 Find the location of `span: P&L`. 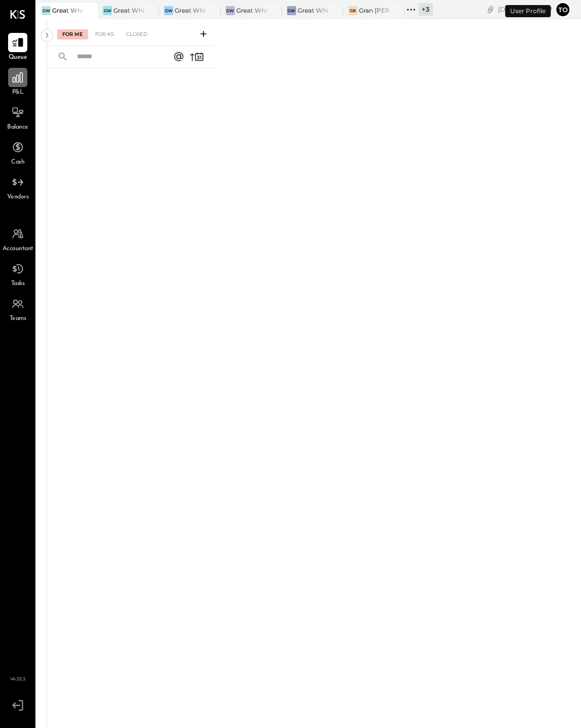

span: P&L is located at coordinates (18, 93).